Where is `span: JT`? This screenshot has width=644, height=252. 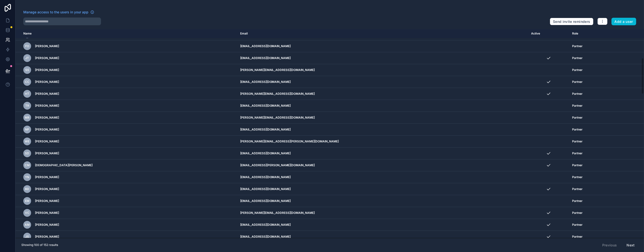
span: JT is located at coordinates (27, 58).